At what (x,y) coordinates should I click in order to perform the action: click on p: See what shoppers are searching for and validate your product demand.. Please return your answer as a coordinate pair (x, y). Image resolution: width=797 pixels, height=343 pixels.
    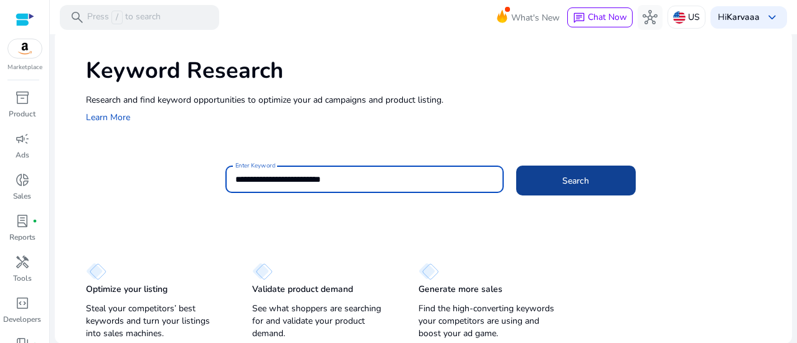
    Looking at the image, I should click on (322, 321).